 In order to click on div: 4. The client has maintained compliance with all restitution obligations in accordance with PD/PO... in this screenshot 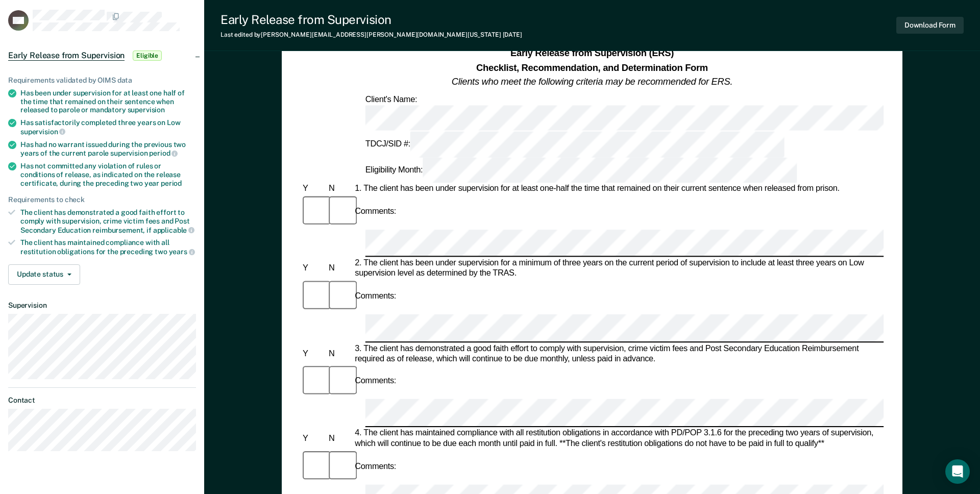, I will do `click(618, 438)`.